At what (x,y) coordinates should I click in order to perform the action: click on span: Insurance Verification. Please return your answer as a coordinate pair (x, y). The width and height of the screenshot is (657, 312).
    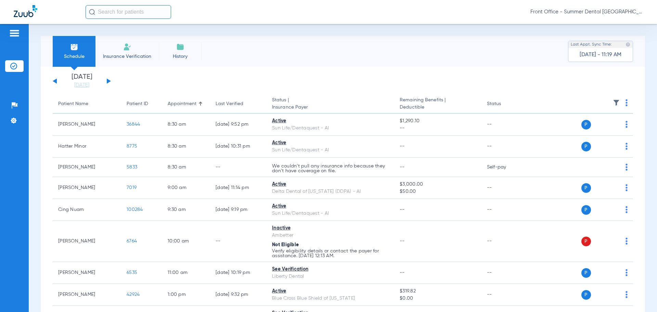
    Looking at the image, I should click on (127, 56).